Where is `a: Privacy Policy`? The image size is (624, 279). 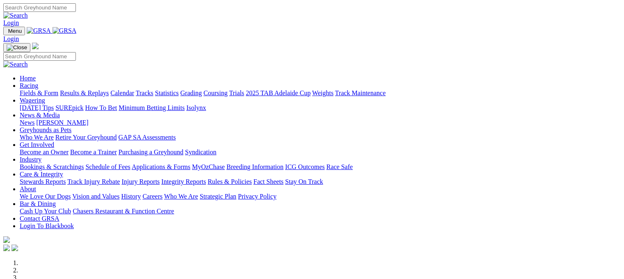
a: Privacy Policy is located at coordinates (257, 196).